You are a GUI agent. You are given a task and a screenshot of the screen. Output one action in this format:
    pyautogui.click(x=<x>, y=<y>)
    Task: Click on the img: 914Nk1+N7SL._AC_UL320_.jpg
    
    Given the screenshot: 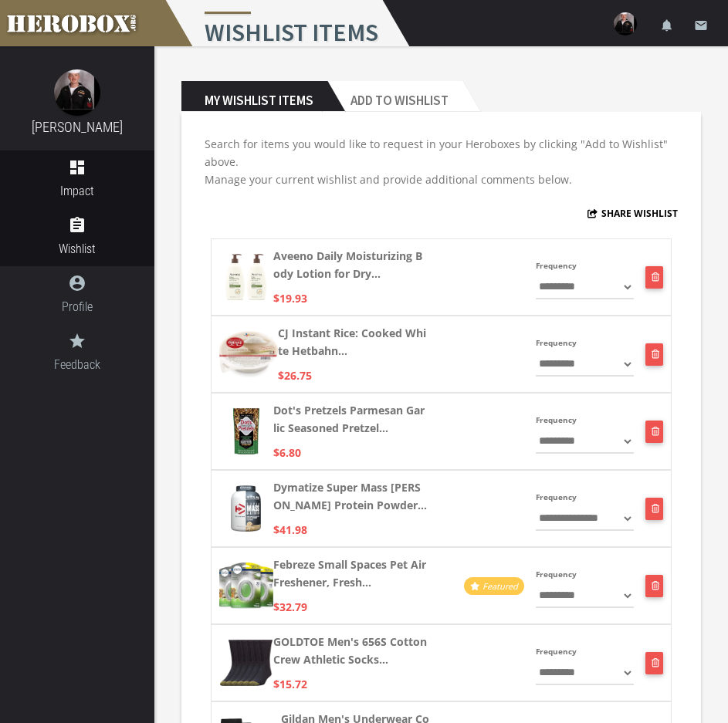 What is the action you would take?
    pyautogui.click(x=246, y=663)
    